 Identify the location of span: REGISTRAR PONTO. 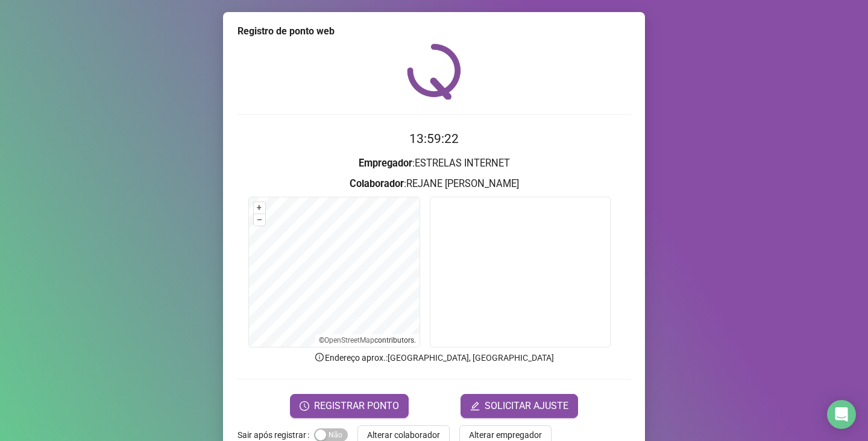
(356, 406).